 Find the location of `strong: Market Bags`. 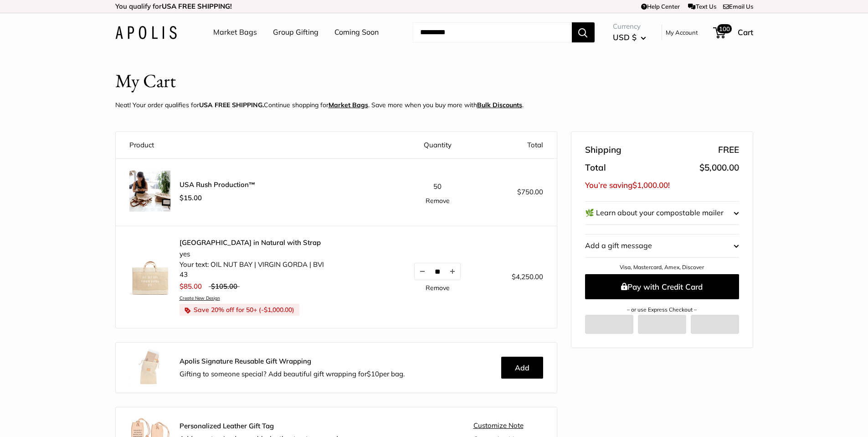

strong: Market Bags is located at coordinates (348, 105).